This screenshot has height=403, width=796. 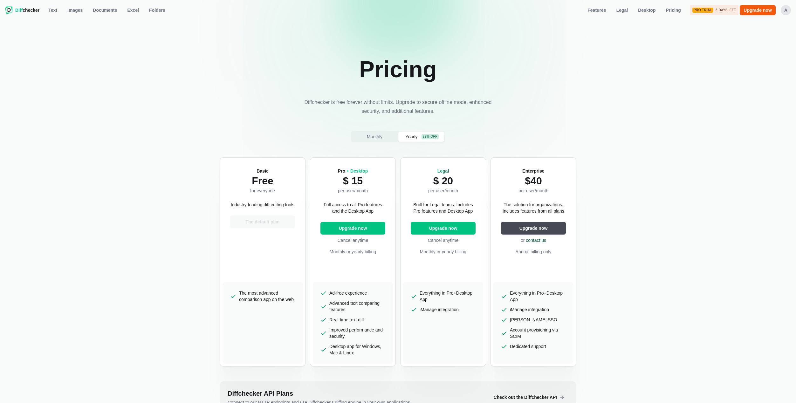 I want to click on span: checker, so click(x=27, y=10).